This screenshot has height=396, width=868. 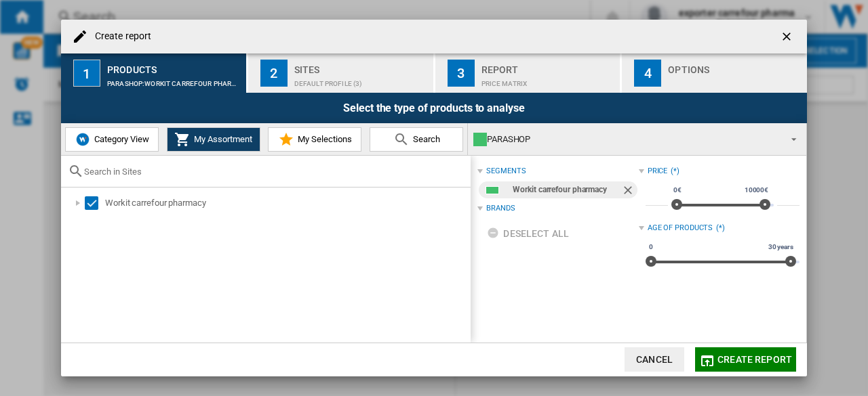 I want to click on button: getI18NText('BUTTONS.CLOSE_DIALOG'), so click(x=787, y=36).